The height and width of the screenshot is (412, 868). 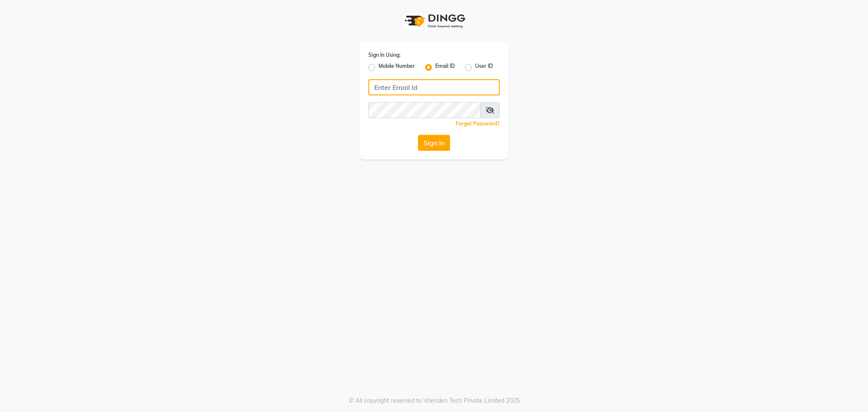 What do you see at coordinates (478, 123) in the screenshot?
I see `a: Forgot Password?` at bounding box center [478, 123].